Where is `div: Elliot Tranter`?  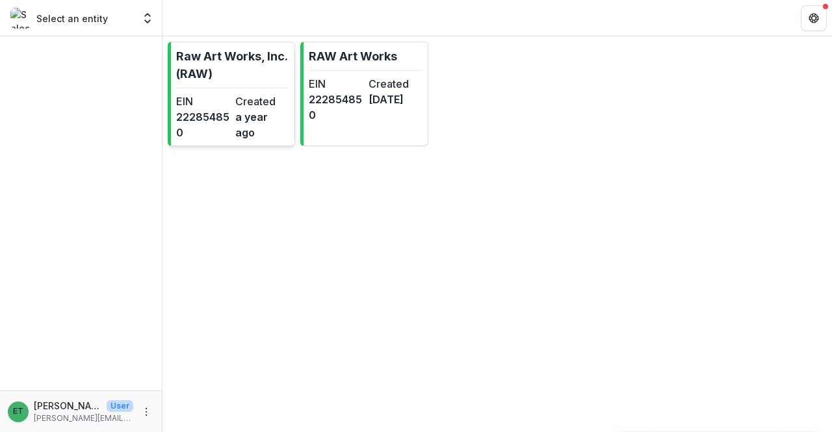 div: Elliot Tranter is located at coordinates (18, 411).